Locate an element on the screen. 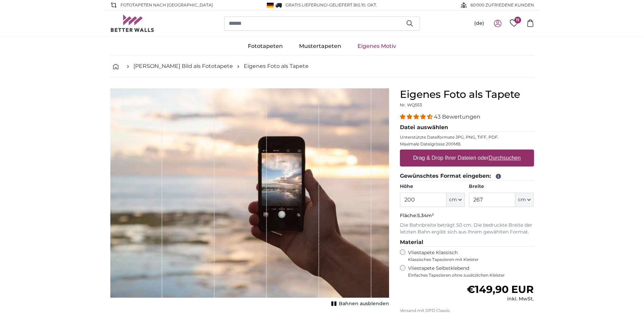  legend: Material is located at coordinates (467, 243).